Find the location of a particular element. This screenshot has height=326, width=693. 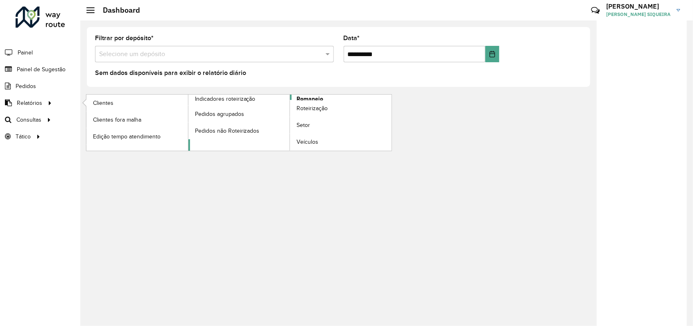

label: Data is located at coordinates (352, 38).